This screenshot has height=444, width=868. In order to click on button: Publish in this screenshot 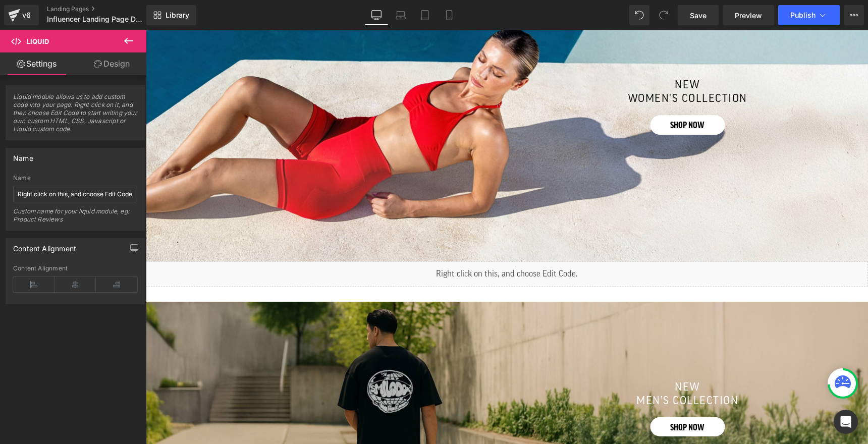, I will do `click(809, 15)`.